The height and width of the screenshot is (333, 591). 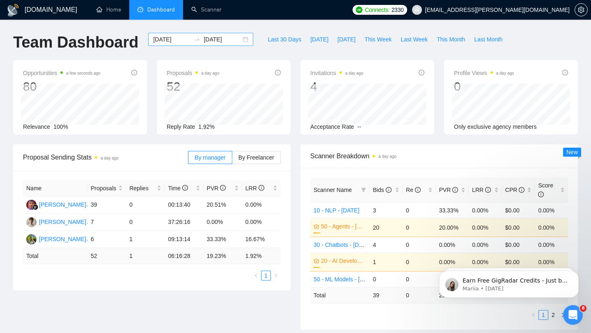 I want to click on span: Time, so click(x=178, y=188).